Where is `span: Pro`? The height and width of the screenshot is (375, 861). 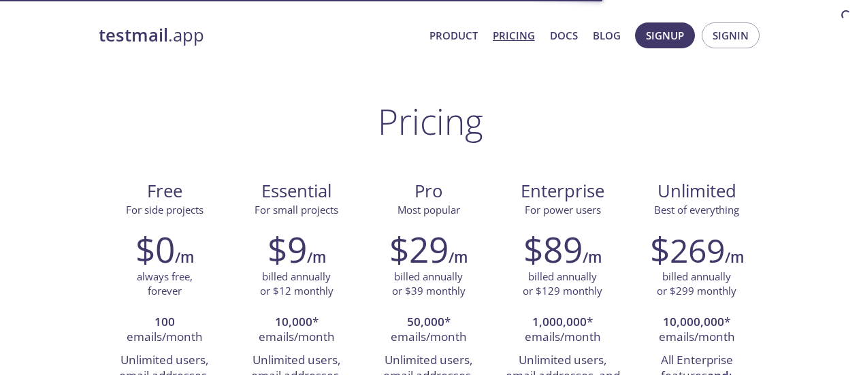
span: Pro is located at coordinates (429, 191).